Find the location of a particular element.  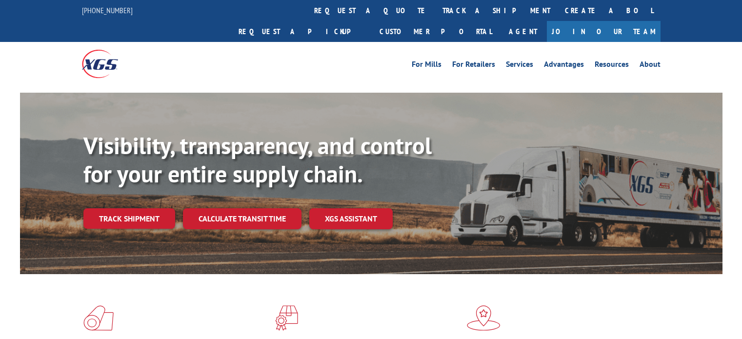

a: For Retailers is located at coordinates (474, 66).